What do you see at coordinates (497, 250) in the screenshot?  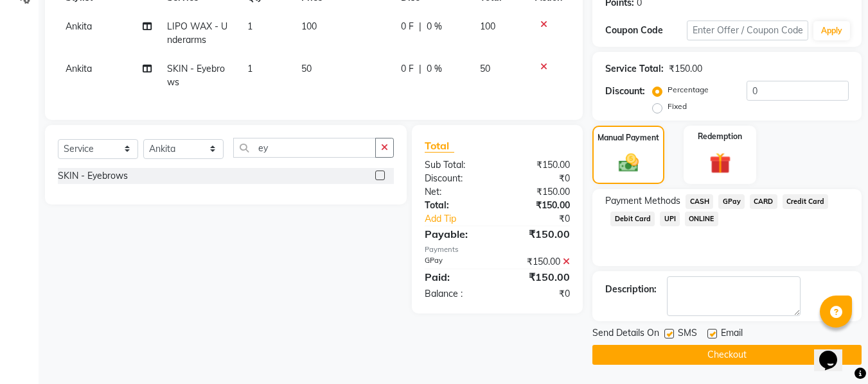 I see `div: Payments` at bounding box center [497, 250].